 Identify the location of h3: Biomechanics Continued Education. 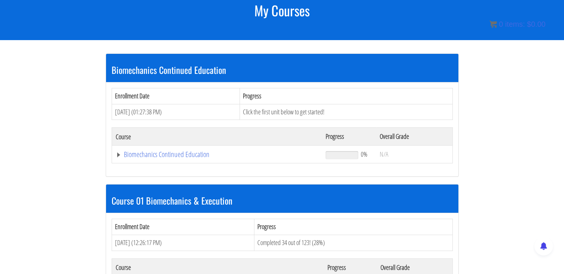
(282, 70).